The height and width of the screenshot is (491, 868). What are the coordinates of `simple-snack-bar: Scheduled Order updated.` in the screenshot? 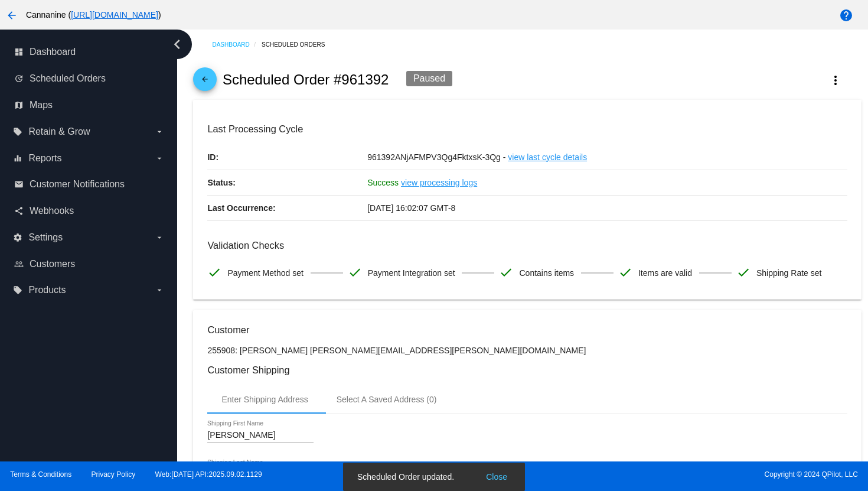 It's located at (434, 476).